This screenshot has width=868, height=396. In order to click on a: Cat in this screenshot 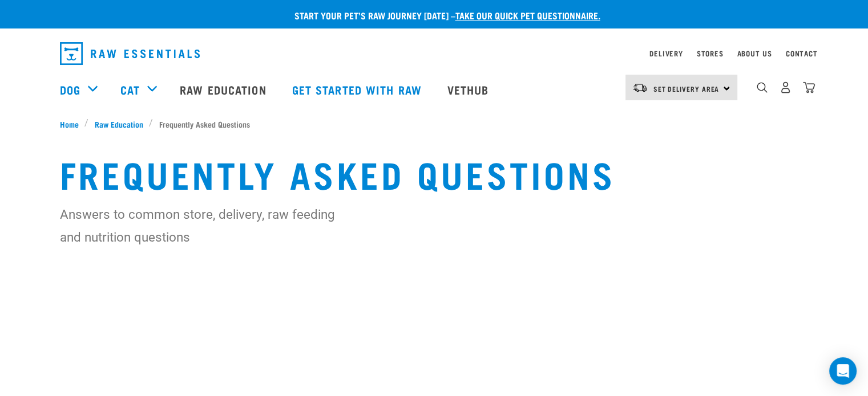, I will do `click(130, 90)`.